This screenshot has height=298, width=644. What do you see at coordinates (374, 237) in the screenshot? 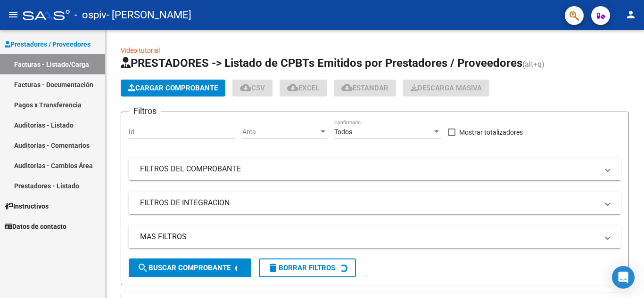
I see `mat-expansion-panel-header: MAS FILTROS` at bounding box center [374, 237].